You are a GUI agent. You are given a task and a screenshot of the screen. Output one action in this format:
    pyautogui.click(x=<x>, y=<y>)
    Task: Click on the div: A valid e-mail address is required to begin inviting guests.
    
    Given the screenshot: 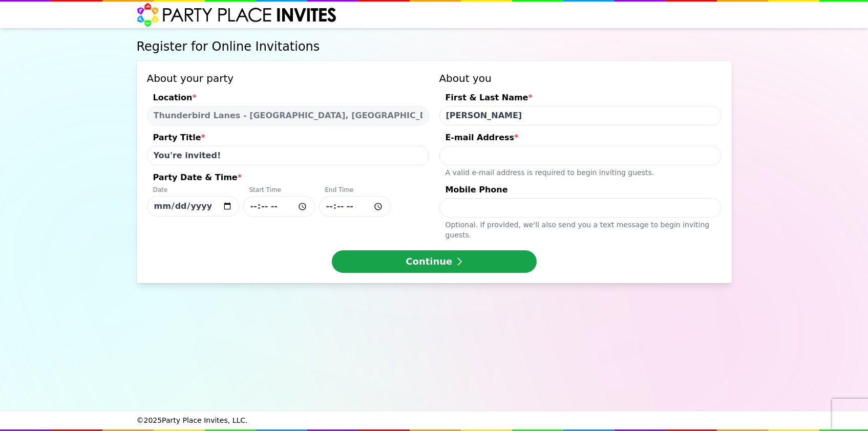 What is the action you would take?
    pyautogui.click(x=580, y=171)
    